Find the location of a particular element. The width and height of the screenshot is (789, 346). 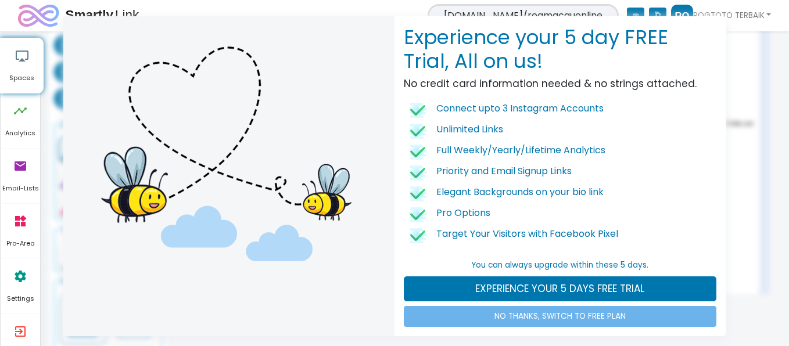

a: NO THANKS, SWITCH TO FREE PLAN is located at coordinates (560, 317).